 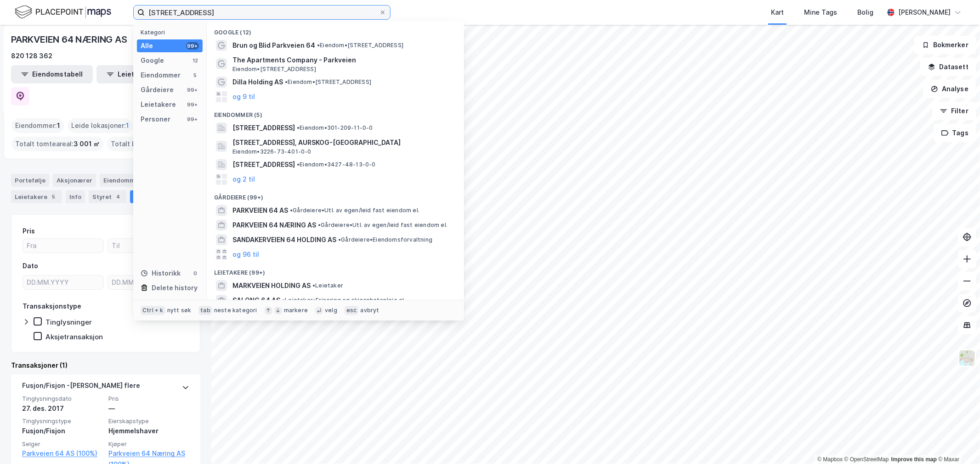 What do you see at coordinates (155, 119) in the screenshot?
I see `div: Personer` at bounding box center [155, 119].